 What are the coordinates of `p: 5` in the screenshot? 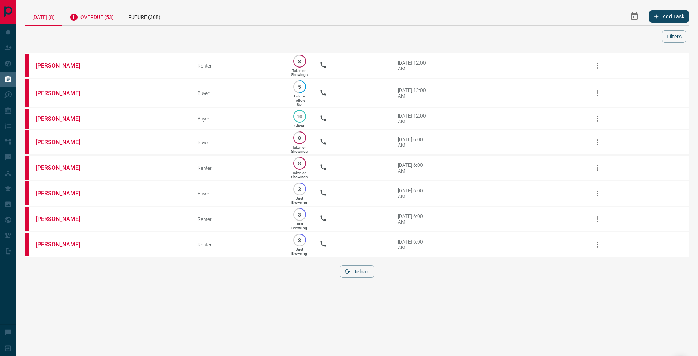 It's located at (299, 87).